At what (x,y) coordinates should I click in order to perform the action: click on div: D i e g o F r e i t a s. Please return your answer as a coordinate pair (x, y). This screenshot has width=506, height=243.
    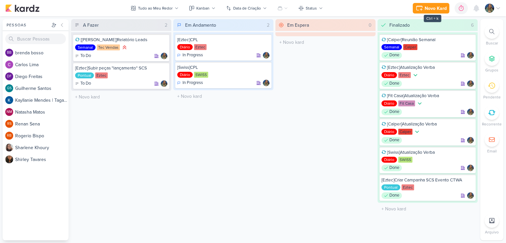
    Looking at the image, I should click on (42, 76).